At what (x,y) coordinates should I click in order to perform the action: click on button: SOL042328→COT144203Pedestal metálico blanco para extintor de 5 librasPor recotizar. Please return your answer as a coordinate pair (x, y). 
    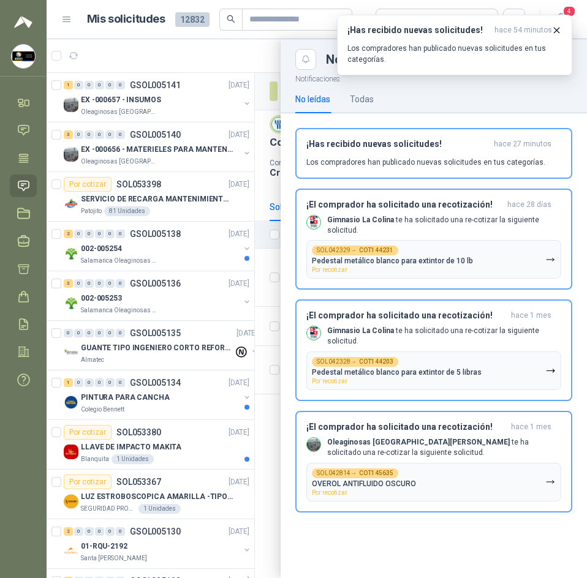
    Looking at the image, I should click on (434, 370).